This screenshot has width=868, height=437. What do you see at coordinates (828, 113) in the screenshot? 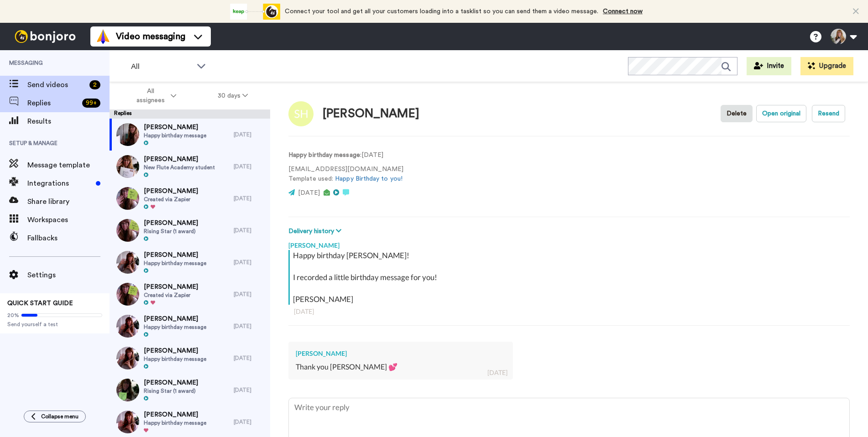
I see `button: Resend` at bounding box center [828, 113].